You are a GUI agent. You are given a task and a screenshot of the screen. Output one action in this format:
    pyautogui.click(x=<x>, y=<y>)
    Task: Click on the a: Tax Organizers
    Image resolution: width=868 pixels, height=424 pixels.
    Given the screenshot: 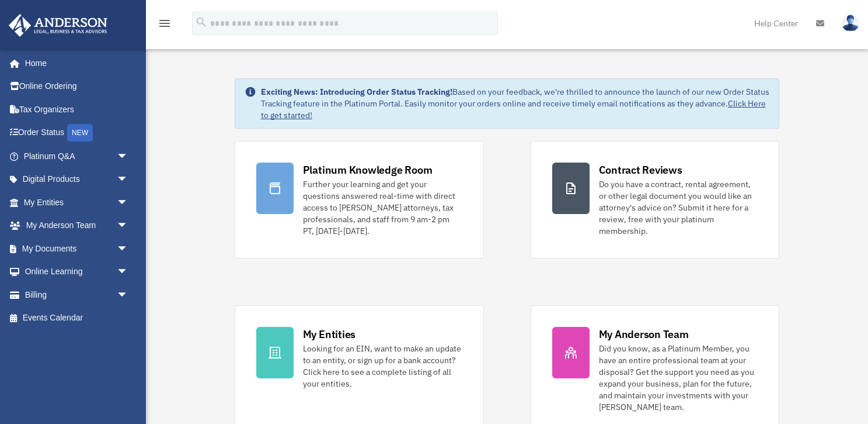 What is the action you would take?
    pyautogui.click(x=77, y=109)
    